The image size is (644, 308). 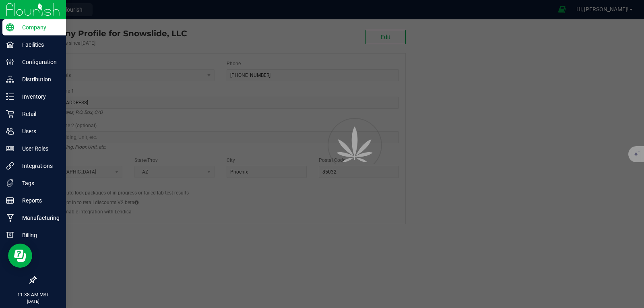 I want to click on p: Manufacturing, so click(x=38, y=218).